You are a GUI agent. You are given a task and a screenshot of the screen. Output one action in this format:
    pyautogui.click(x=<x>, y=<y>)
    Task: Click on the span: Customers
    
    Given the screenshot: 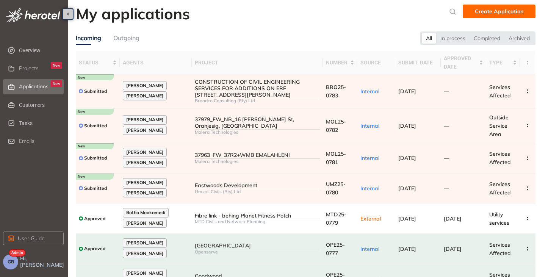 What is the action you would take?
    pyautogui.click(x=41, y=105)
    